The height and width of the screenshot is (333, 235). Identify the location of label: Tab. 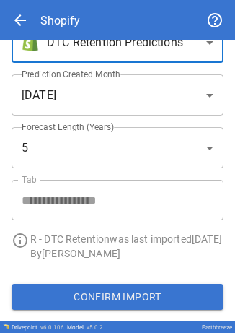
(29, 179).